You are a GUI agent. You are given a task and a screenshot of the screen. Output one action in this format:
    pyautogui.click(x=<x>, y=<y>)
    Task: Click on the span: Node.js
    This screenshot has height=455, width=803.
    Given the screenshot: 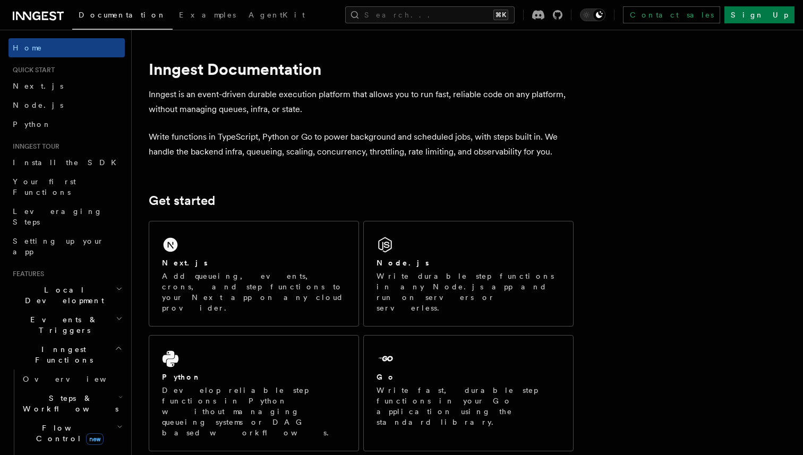 What is the action you would take?
    pyautogui.click(x=38, y=105)
    